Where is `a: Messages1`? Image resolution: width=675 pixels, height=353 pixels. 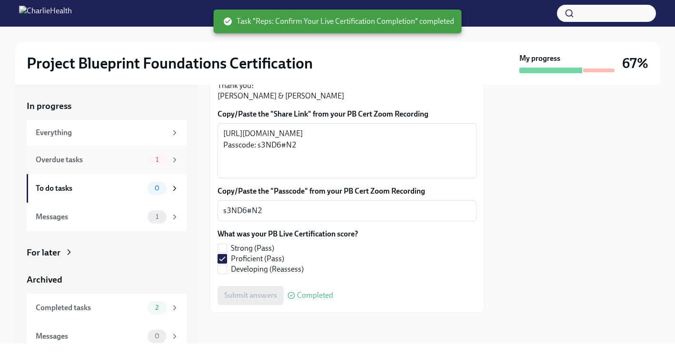
a: Messages1 is located at coordinates (107, 217).